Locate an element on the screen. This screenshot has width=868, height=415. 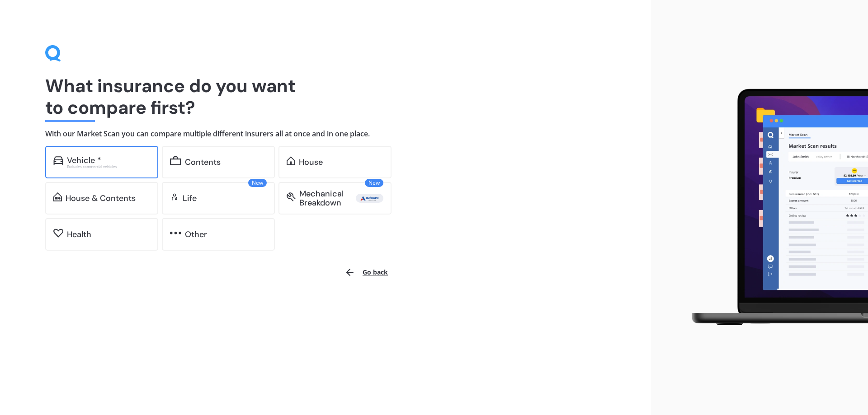
img: content.01f40a52572271636b6f.svg is located at coordinates (175, 160).